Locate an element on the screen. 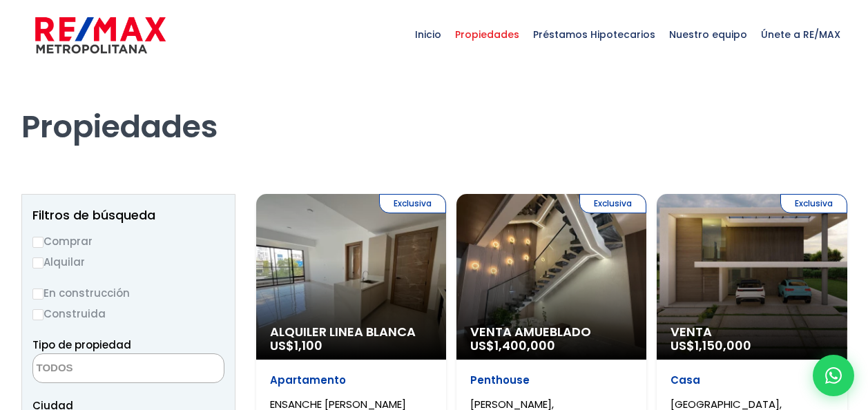  h2: Filtros de búsqueda is located at coordinates (128, 216).